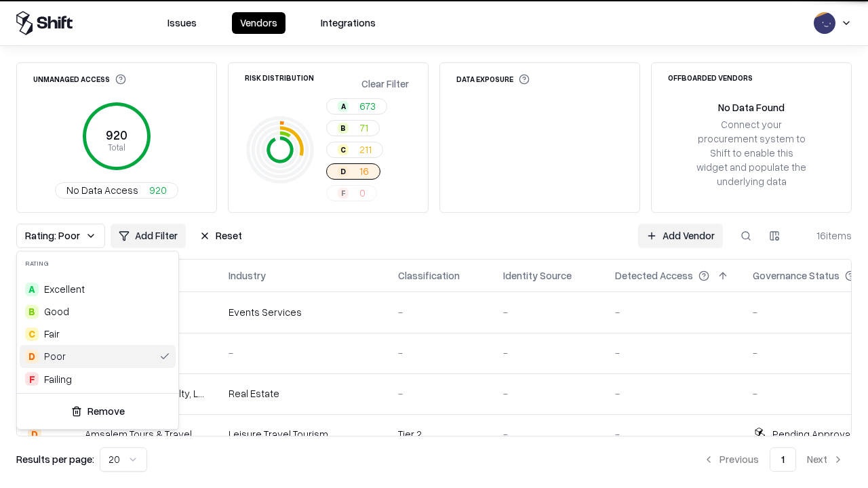 This screenshot has height=488, width=868. Describe the element at coordinates (98, 412) in the screenshot. I see `button: Remove` at that location.